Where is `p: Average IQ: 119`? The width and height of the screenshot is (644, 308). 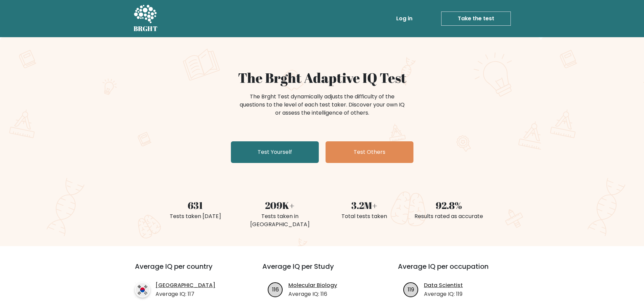 p: Average IQ: 119 is located at coordinates (443, 294).